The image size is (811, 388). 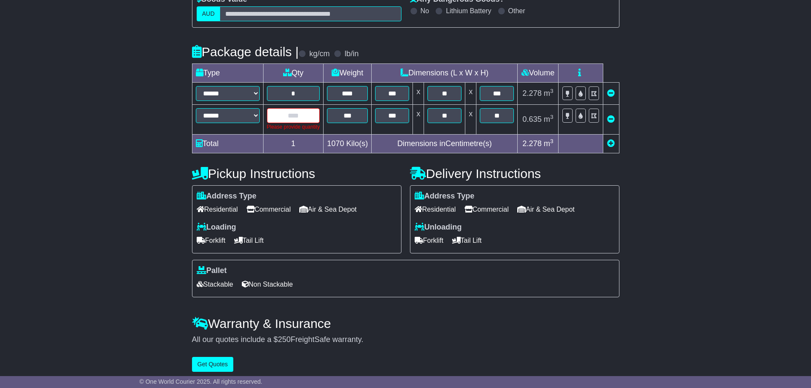 What do you see at coordinates (297, 173) in the screenshot?
I see `h4: Pickup Instructions` at bounding box center [297, 173].